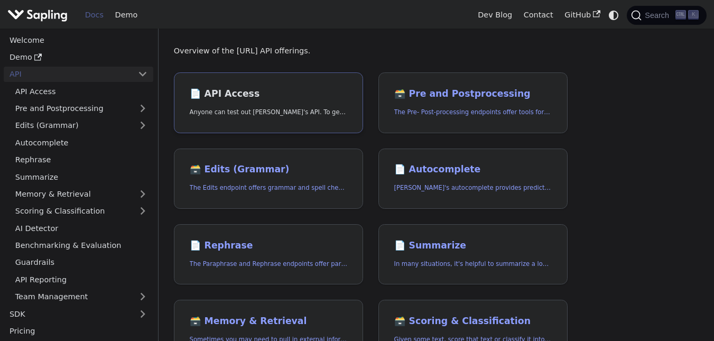 This screenshot has width=714, height=341. What do you see at coordinates (473, 112) in the screenshot?
I see `p: The Pre- Post-processing endpoints offer tools for preparing your text data for ingestation as we...` at bounding box center [473, 112].